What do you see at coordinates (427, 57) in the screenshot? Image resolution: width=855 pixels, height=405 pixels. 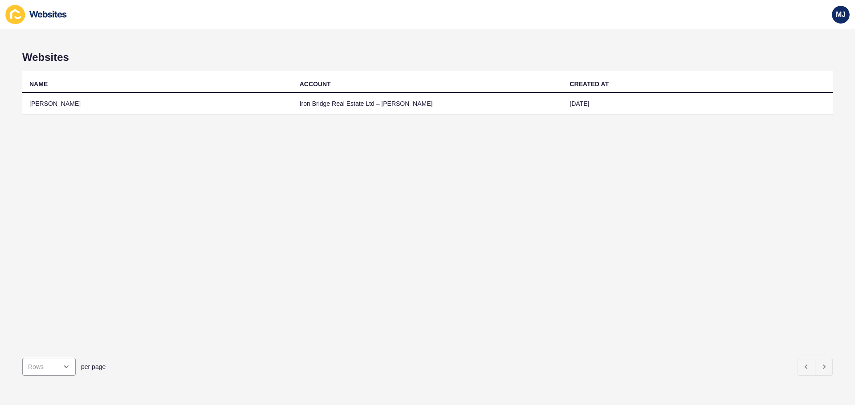 I see `h1: Websites` at bounding box center [427, 57].